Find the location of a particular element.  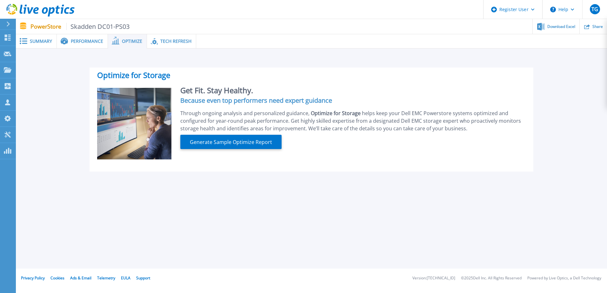

a: Support is located at coordinates (143, 278).